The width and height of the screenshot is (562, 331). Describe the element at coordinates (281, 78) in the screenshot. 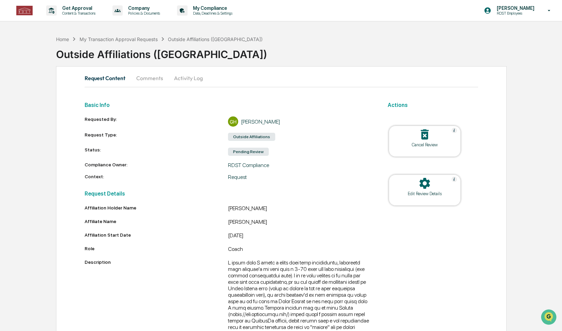

I see `div: secondary tabs example` at that location.